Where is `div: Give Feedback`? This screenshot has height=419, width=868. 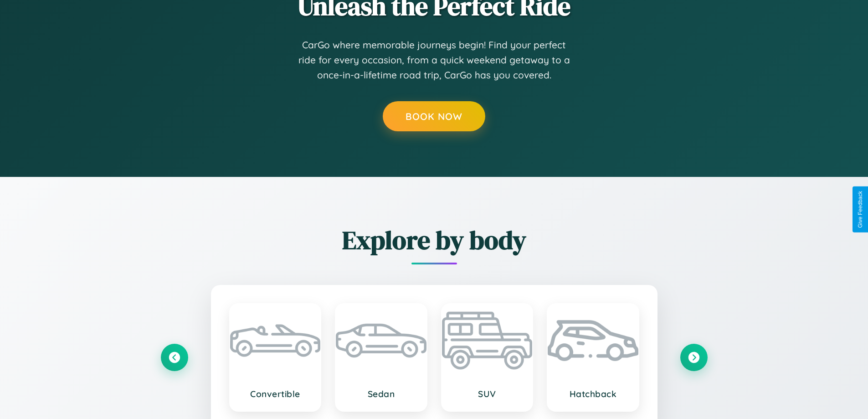 div: Give Feedback is located at coordinates (860, 210).